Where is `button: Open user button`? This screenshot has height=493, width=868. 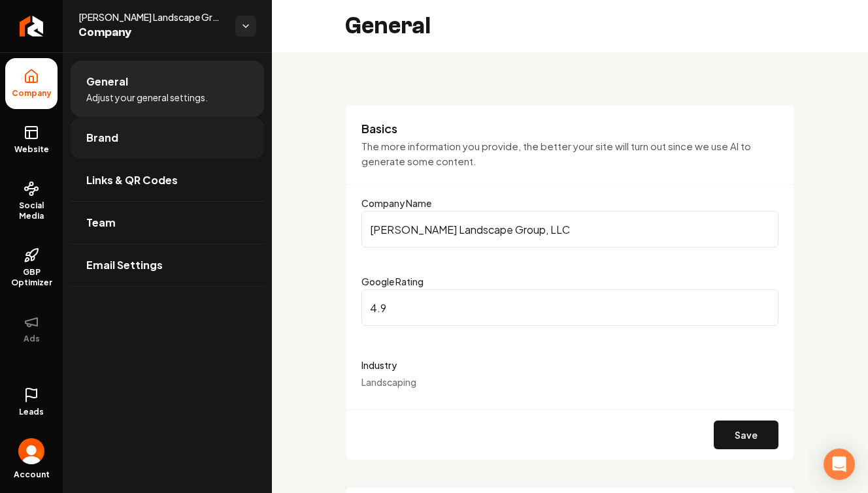 button: Open user button is located at coordinates (32, 448).